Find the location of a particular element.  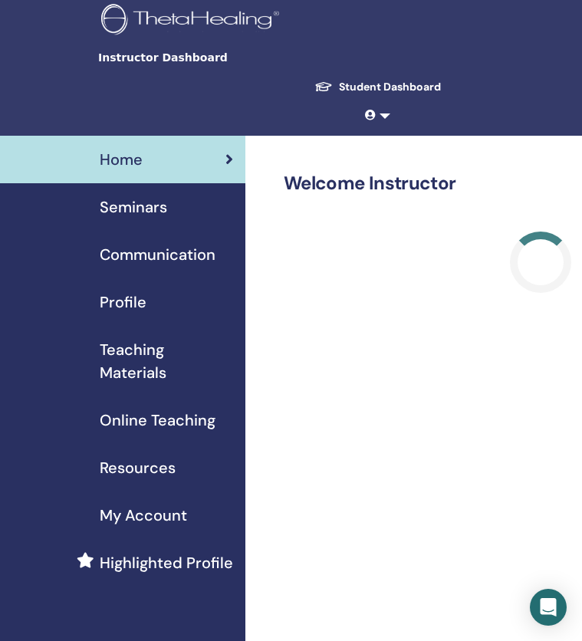

a: Student Dashboard is located at coordinates (377, 87).